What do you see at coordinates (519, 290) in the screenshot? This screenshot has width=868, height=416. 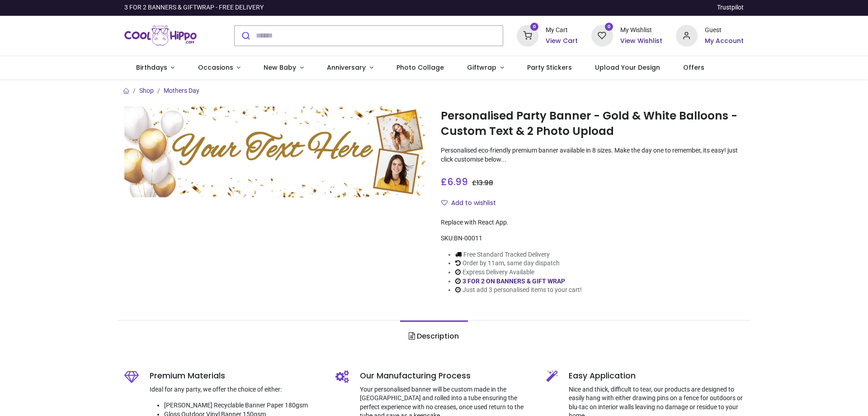 I see `li: Just add 3 personalised items to your cart!` at bounding box center [519, 290].